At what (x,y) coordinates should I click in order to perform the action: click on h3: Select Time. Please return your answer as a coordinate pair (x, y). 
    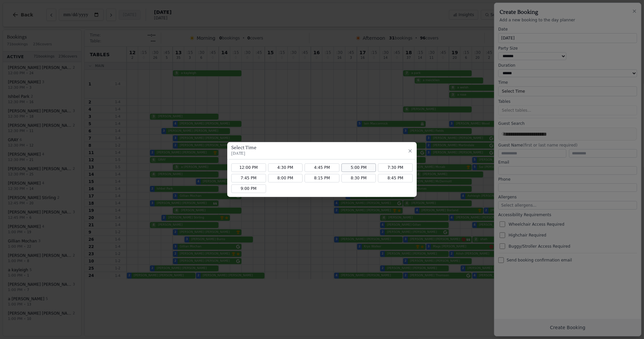
    Looking at the image, I should click on (244, 148).